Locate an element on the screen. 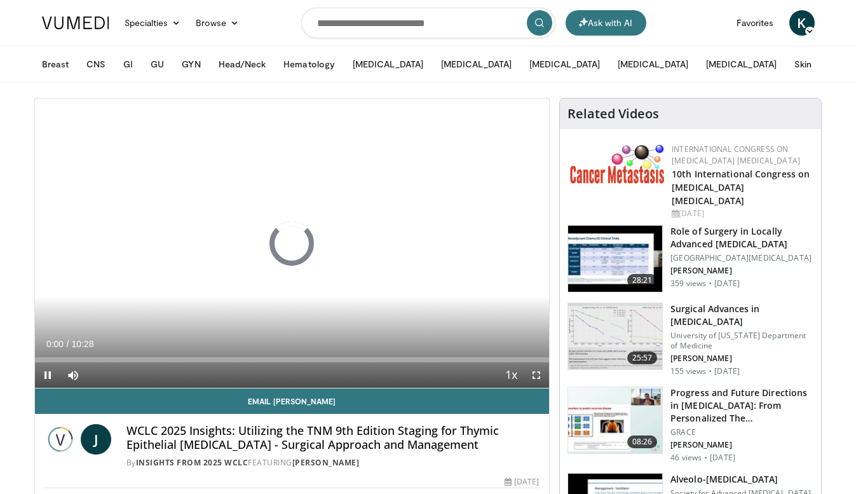 The height and width of the screenshot is (494, 856). span: 08:26 is located at coordinates (643, 442).